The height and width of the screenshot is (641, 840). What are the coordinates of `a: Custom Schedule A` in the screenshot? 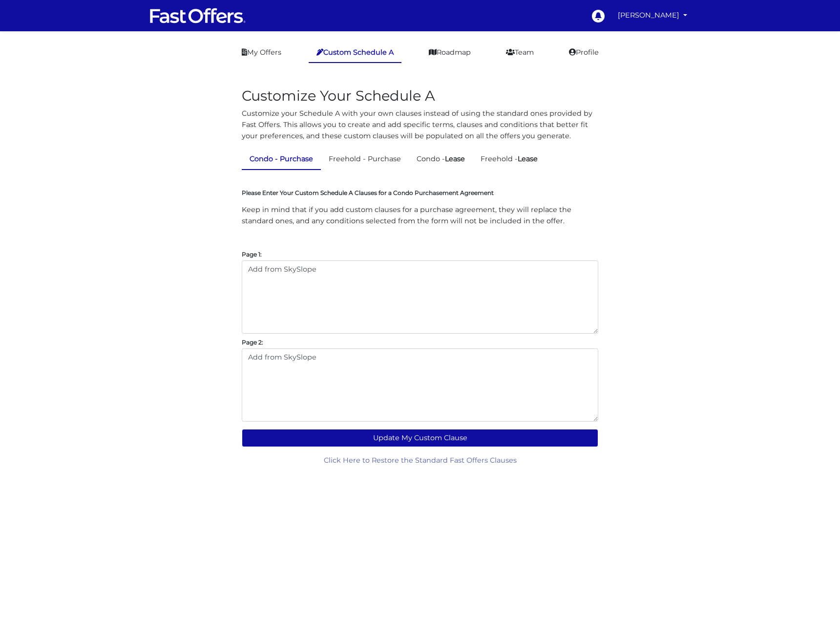 It's located at (355, 52).